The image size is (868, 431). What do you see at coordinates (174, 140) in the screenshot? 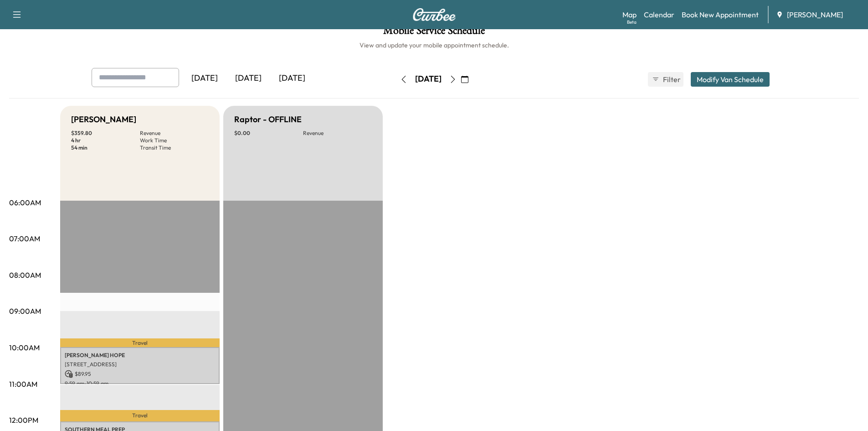
I see `p: Work Time` at bounding box center [174, 140].